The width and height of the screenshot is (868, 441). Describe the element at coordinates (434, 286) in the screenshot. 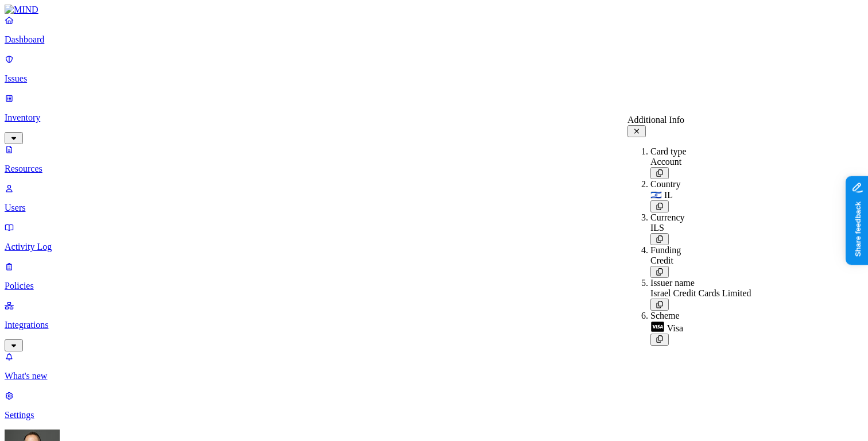

I see `p: Policies` at that location.